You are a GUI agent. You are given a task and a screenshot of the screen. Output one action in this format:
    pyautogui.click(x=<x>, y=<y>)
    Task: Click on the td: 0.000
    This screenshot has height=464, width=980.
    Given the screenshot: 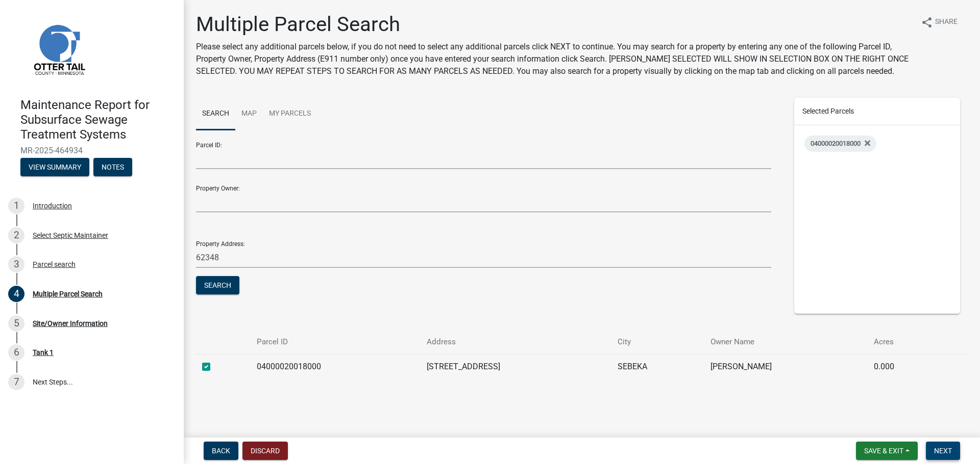 What is the action you would take?
    pyautogui.click(x=903, y=367)
    